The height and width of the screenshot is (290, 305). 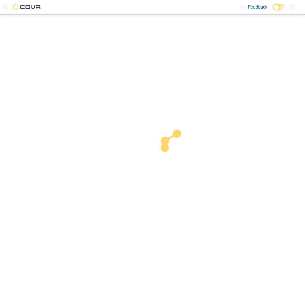 I want to click on a: Feedback, so click(x=254, y=7).